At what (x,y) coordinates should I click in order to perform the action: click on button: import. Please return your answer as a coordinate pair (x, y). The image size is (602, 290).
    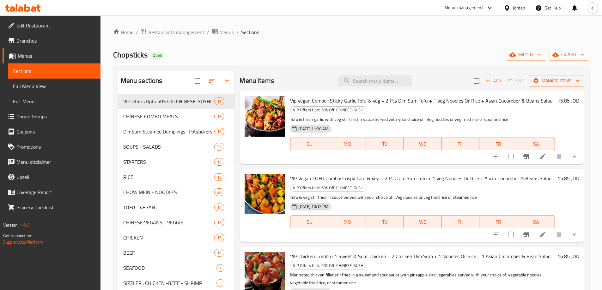
    Looking at the image, I should click on (526, 55).